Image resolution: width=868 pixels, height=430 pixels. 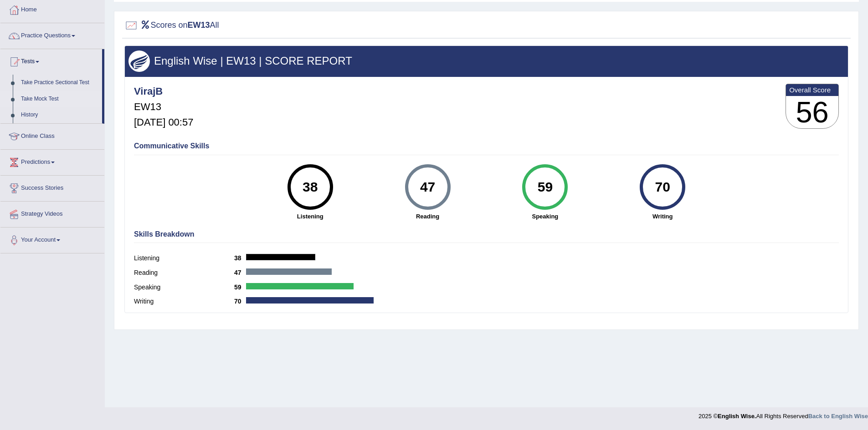 What do you see at coordinates (486, 234) in the screenshot?
I see `h4: Skills Breakdown` at bounding box center [486, 234].